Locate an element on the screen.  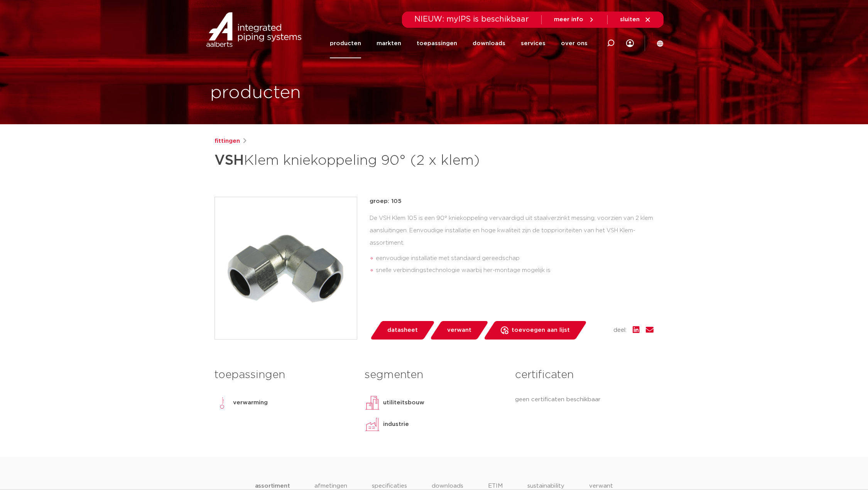
span: NIEUW: myIPS is beschikbaar is located at coordinates (472, 19).